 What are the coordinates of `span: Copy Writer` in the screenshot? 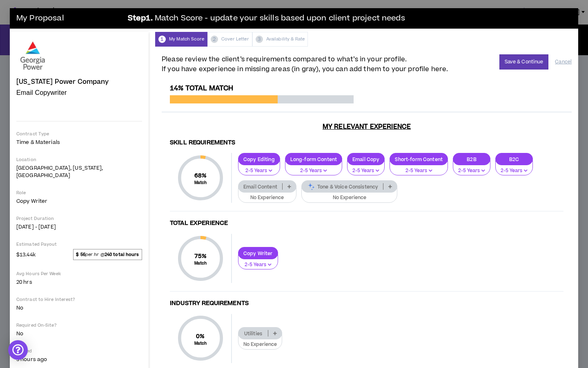 It's located at (32, 201).